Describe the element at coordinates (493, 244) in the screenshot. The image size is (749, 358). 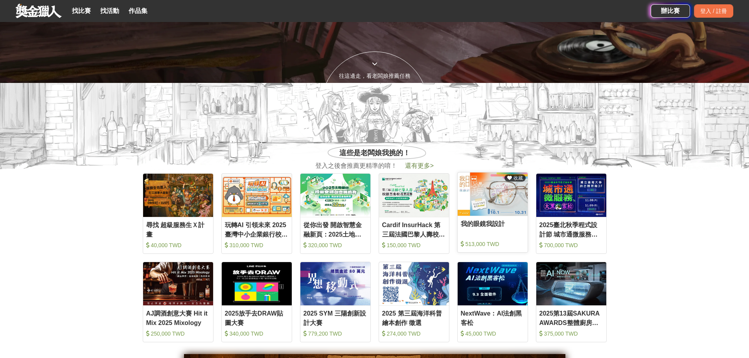
I see `div: 513,000 TWD` at that location.